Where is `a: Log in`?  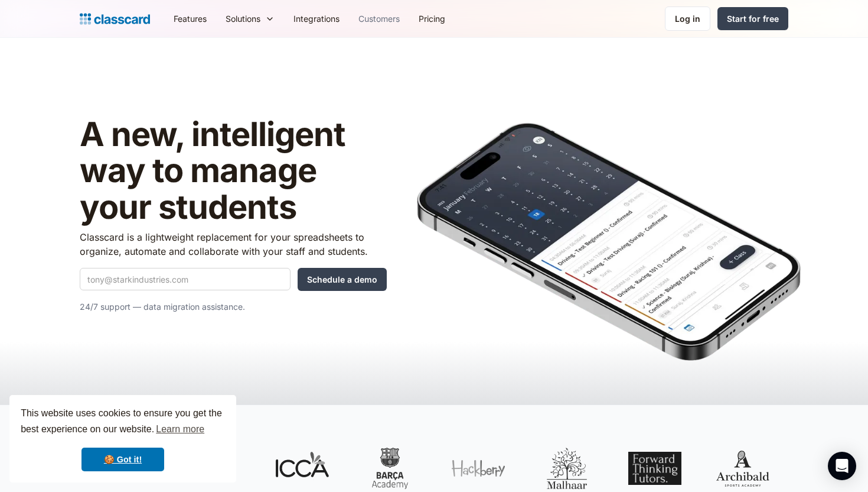 a: Log in is located at coordinates (687, 18).